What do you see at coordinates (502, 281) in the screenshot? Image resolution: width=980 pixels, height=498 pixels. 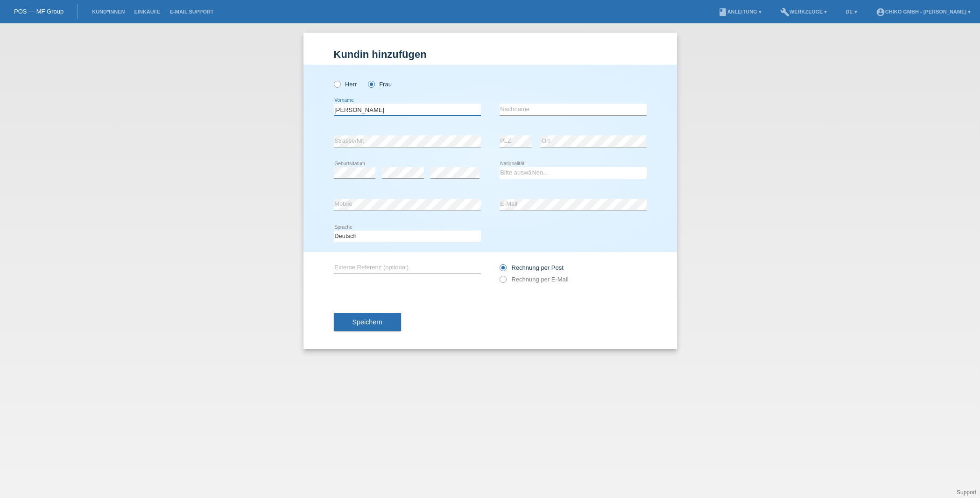 I see `input: Rechnung per E-Mail` at bounding box center [502, 281].